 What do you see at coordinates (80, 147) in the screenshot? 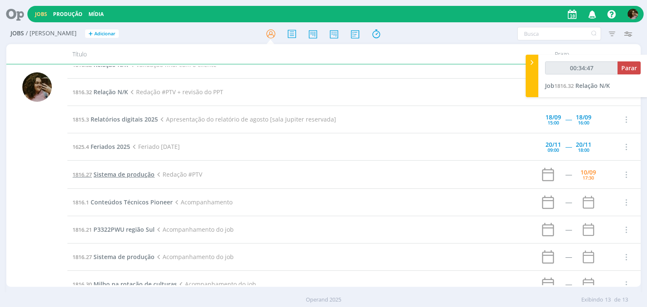
I see `span: 1625.4` at bounding box center [80, 147].